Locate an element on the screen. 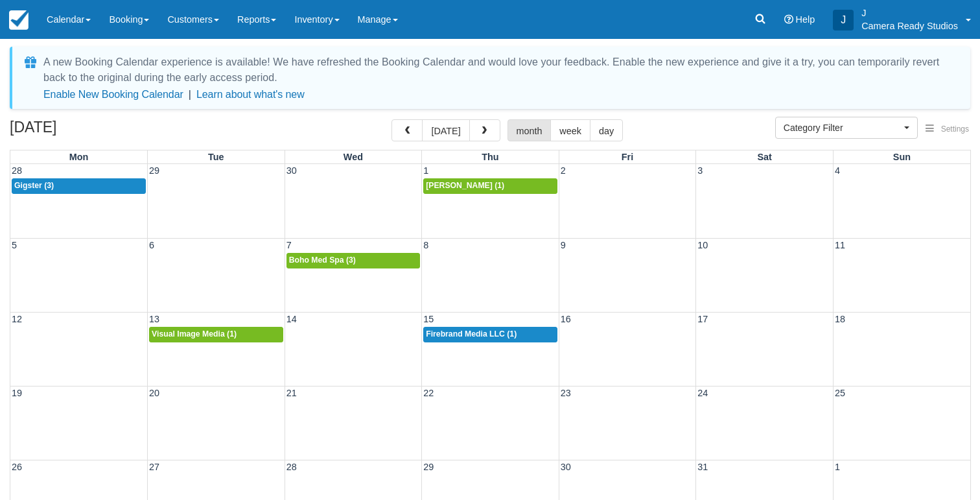  span: 13 is located at coordinates (154, 319).